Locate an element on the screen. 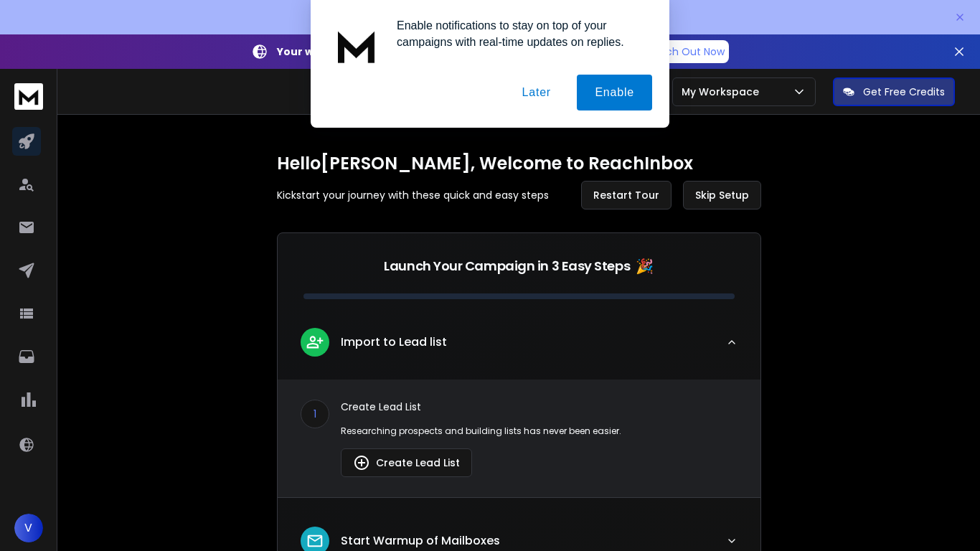 The width and height of the screenshot is (980, 551). button: Create Lead List is located at coordinates (406, 463).